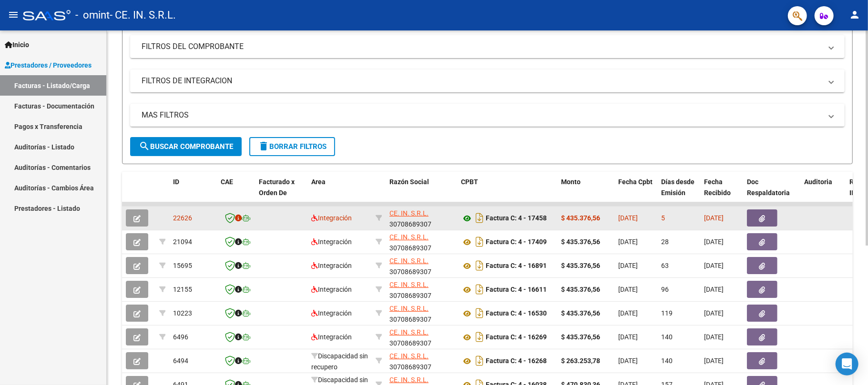 This screenshot has height=385, width=868. I want to click on span: CAE, so click(227, 182).